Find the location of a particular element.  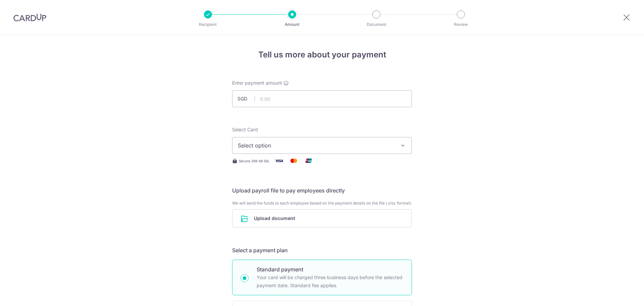

h4: Tell us more about your payment is located at coordinates (322, 54).